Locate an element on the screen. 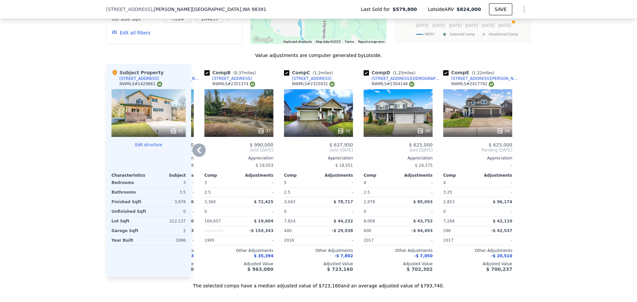 The height and width of the screenshot is (302, 637). span: 2,978 is located at coordinates (369, 202).